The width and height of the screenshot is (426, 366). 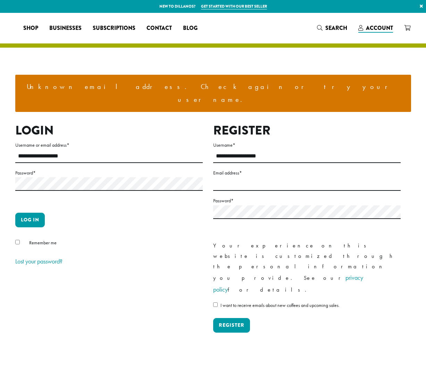 I want to click on a: Search, so click(x=332, y=28).